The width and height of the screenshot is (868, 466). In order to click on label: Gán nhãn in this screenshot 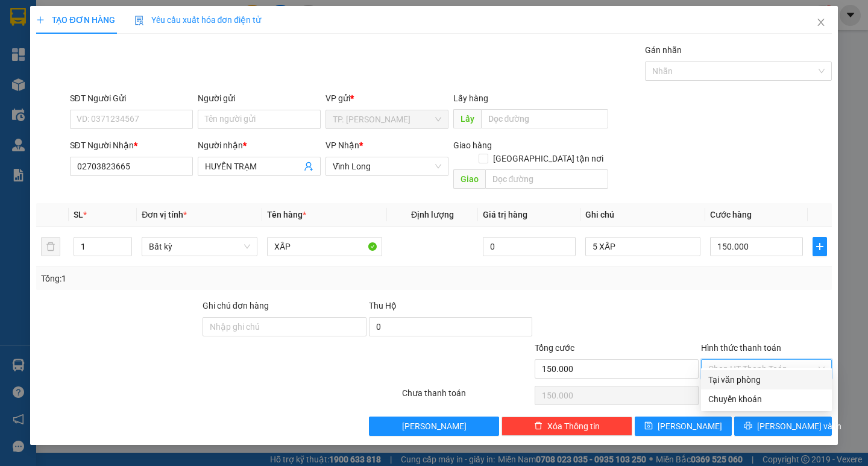, I will do `click(663, 50)`.